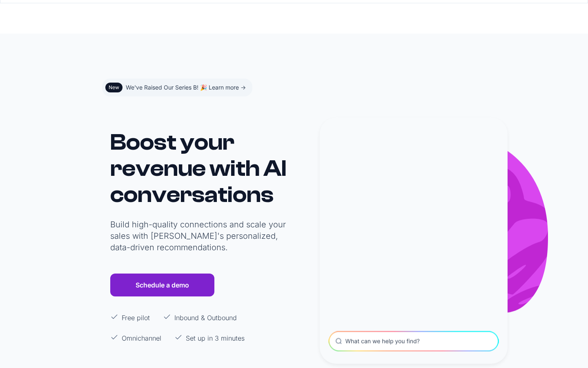 This screenshot has height=368, width=588. I want to click on div: New, so click(114, 88).